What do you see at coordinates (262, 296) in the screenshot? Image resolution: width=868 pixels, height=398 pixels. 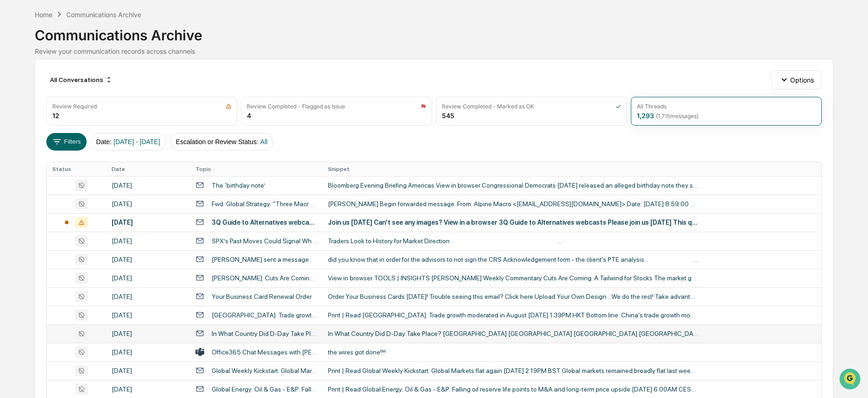 I see `div: Your Business Card Renewal Order` at bounding box center [262, 296].